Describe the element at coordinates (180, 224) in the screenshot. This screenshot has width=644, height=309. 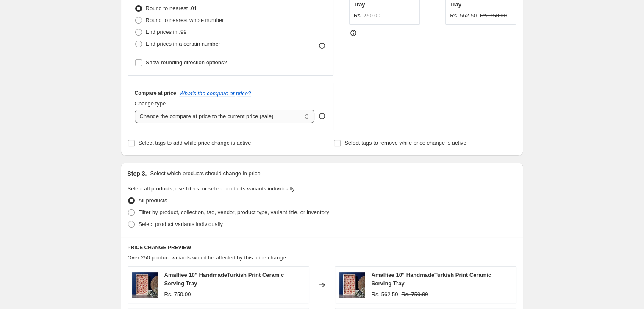
I see `span: Select product variants individually` at that location.